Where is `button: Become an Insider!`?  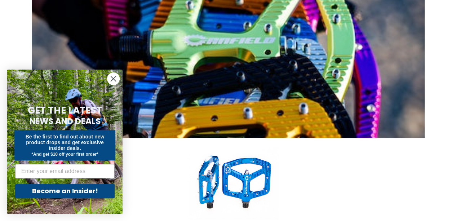
button: Become an Insider! is located at coordinates (65, 191).